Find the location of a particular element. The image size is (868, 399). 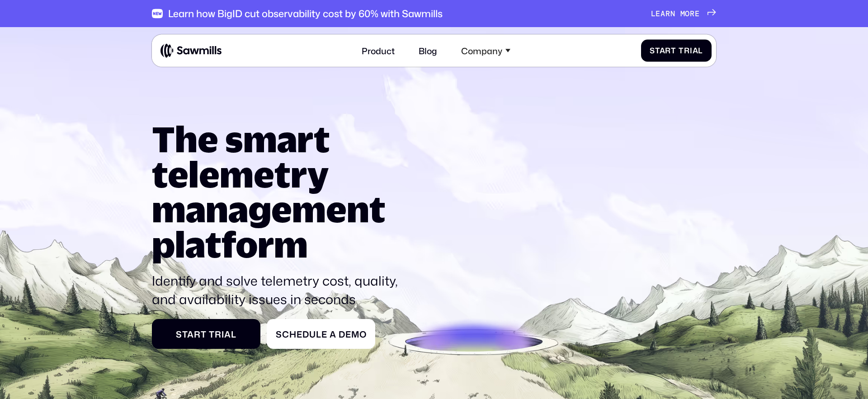

div: Learn more is located at coordinates (675, 13).